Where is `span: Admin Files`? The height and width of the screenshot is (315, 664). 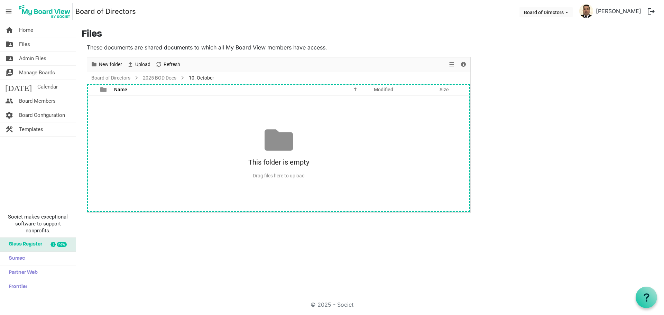
span: Admin Files is located at coordinates (33, 58).